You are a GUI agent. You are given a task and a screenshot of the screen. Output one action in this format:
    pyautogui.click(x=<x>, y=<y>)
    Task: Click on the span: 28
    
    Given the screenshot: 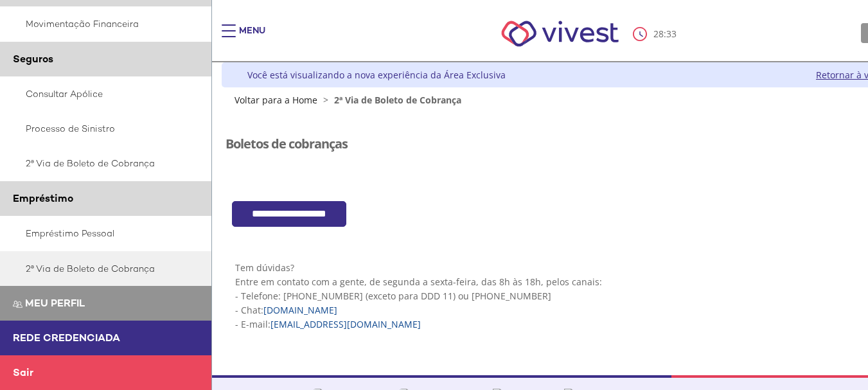 What is the action you would take?
    pyautogui.click(x=659, y=34)
    